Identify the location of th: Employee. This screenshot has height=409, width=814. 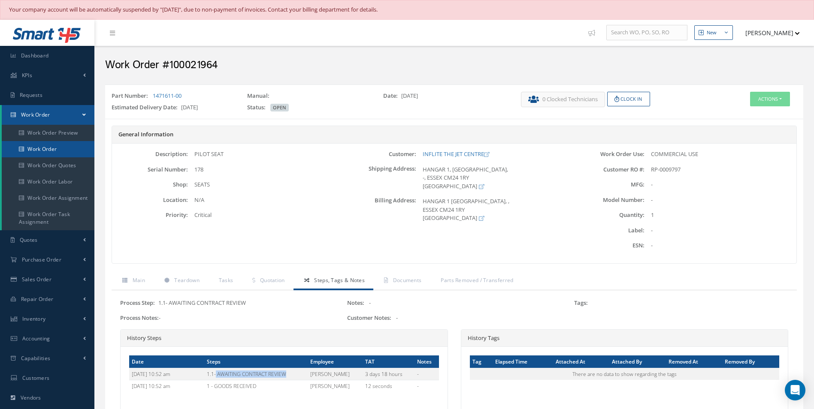
(335, 362).